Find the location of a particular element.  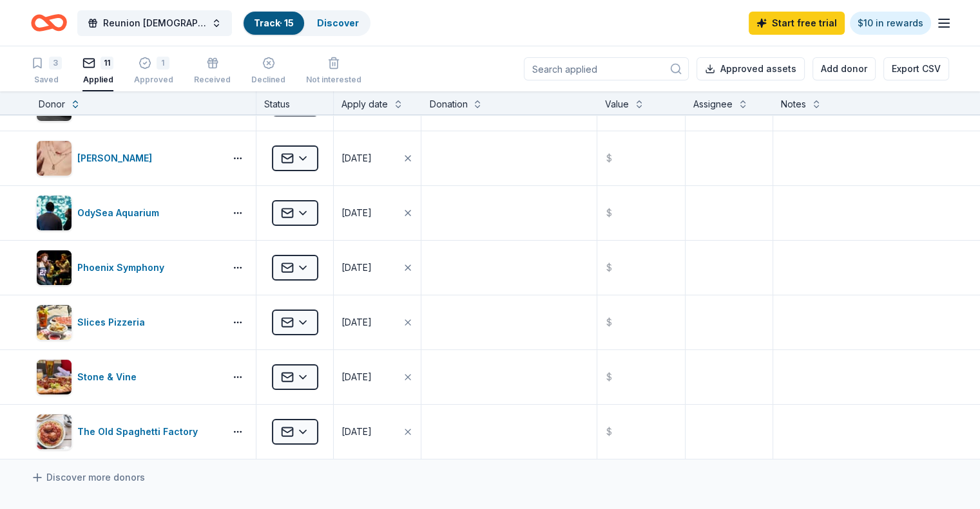

img: Image for Kendra Scott is located at coordinates (54, 159).